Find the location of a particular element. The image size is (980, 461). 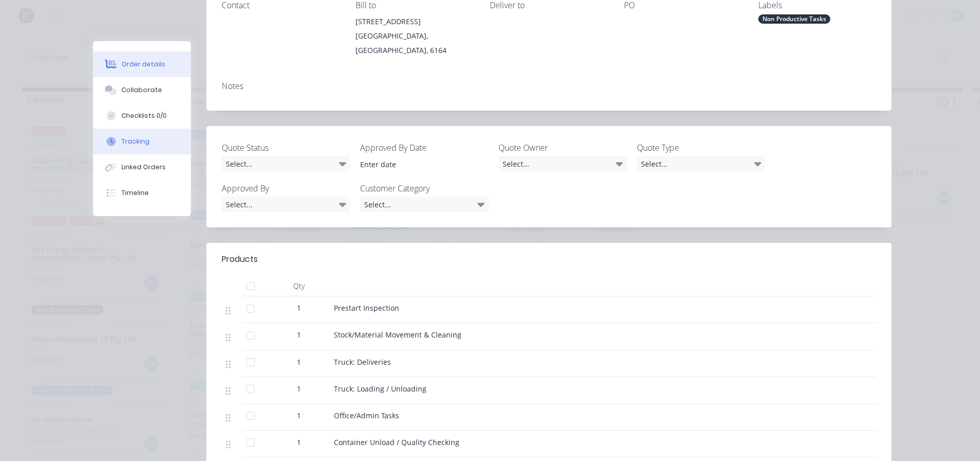

div: PO is located at coordinates (682, 5).